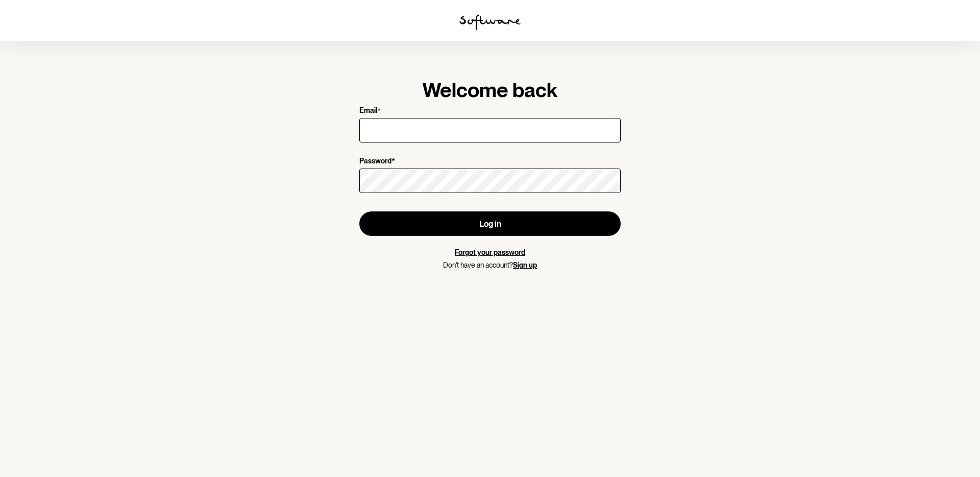  What do you see at coordinates (525, 265) in the screenshot?
I see `a: Sign up` at bounding box center [525, 265].